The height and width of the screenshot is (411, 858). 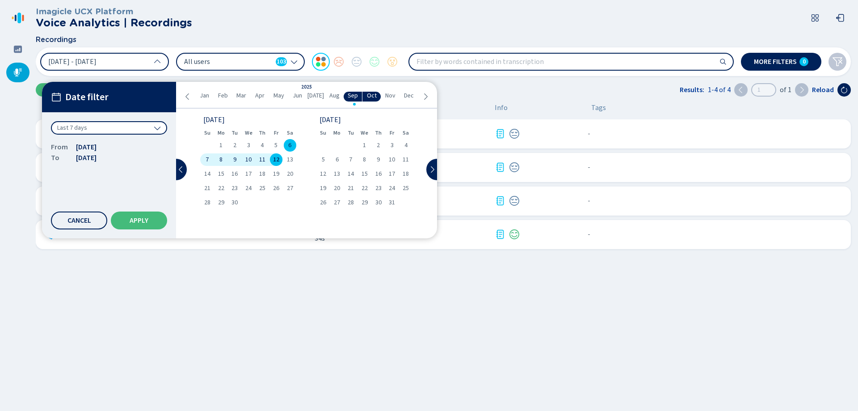 I want to click on button: Clear filters, so click(x=837, y=62).